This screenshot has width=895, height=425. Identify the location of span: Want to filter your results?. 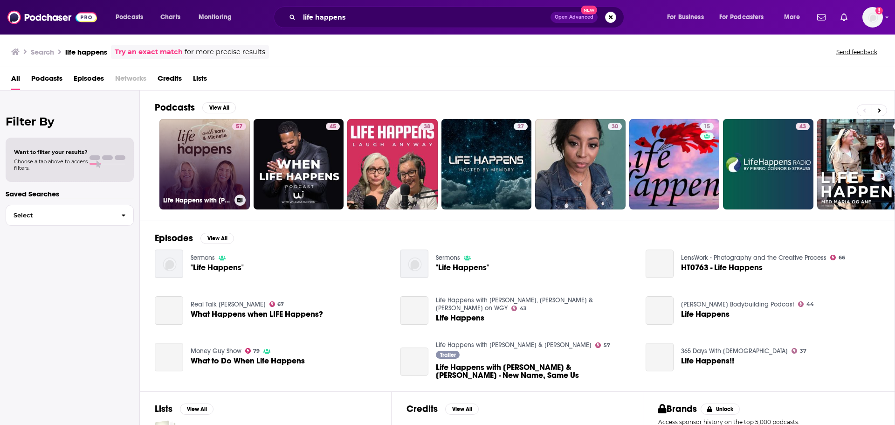
(51, 152).